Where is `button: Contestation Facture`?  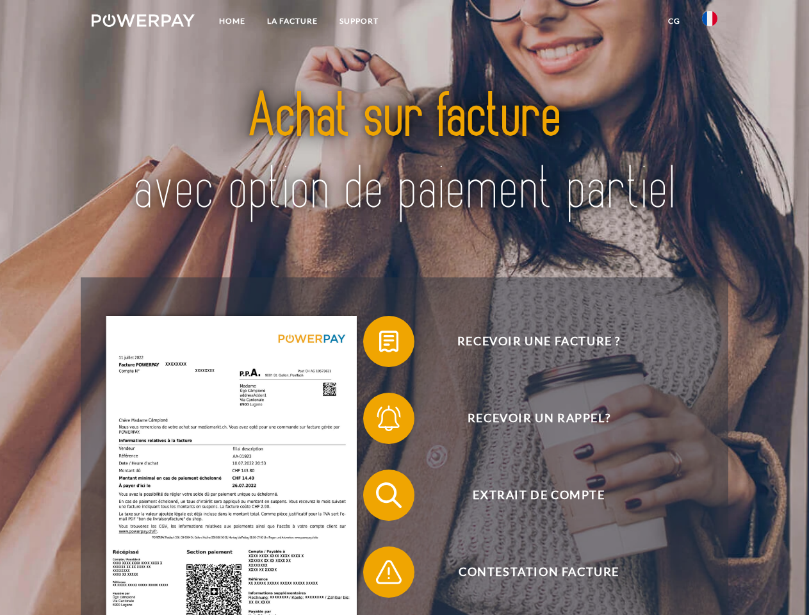
button: Contestation Facture is located at coordinates (529, 572).